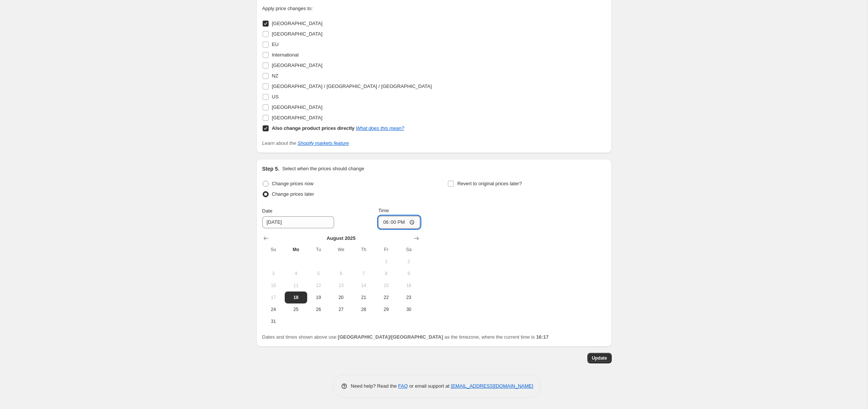 The height and width of the screenshot is (409, 868). I want to click on span: 10, so click(273, 285).